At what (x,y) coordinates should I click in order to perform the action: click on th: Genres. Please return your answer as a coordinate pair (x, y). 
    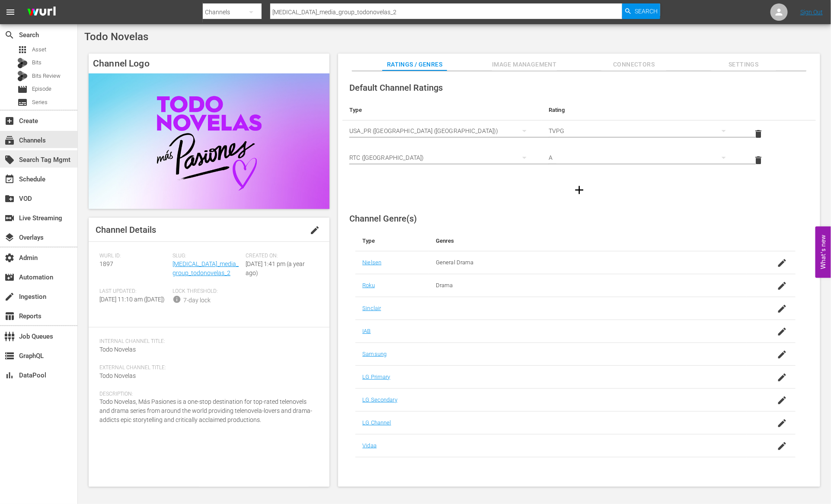
    Looking at the image, I should click on (588, 241).